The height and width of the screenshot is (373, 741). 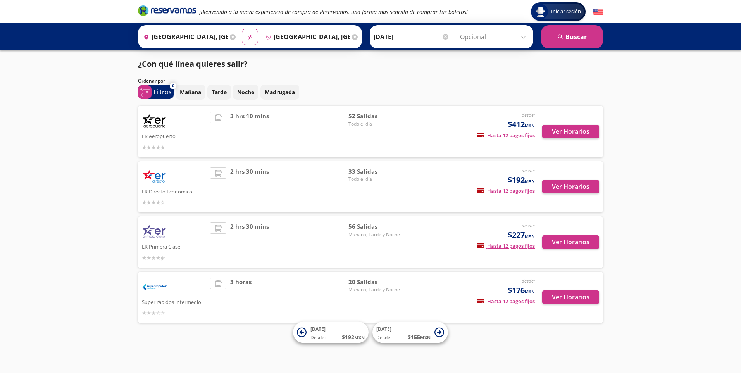 I want to click on p: Ordenar por, so click(x=151, y=81).